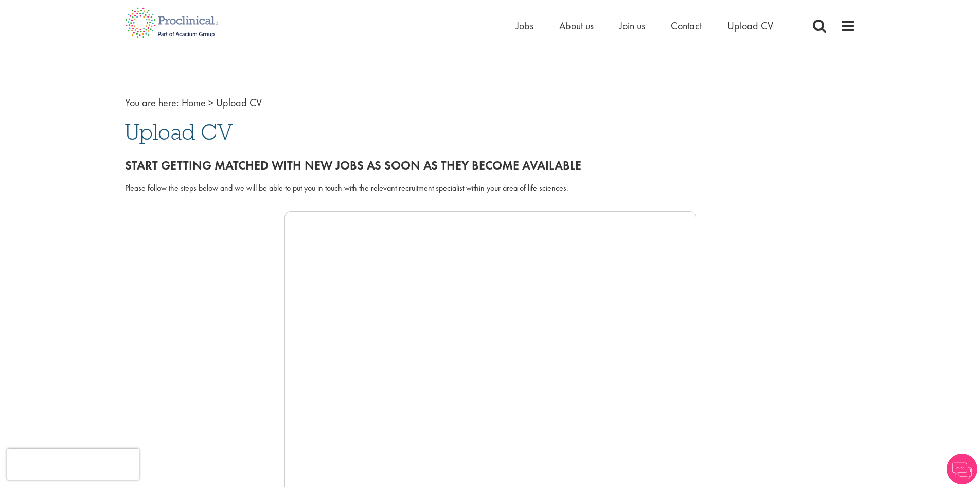 Image resolution: width=980 pixels, height=487 pixels. I want to click on span: Join us, so click(632, 25).